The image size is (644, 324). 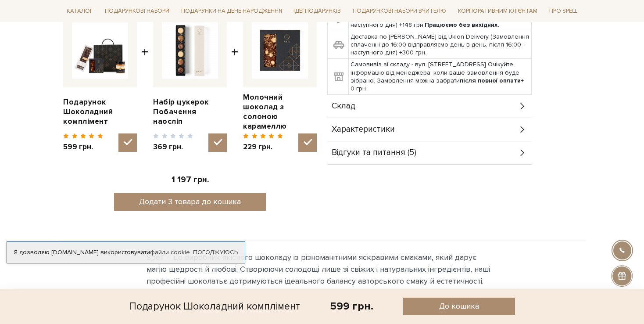 What do you see at coordinates (318, 11) in the screenshot?
I see `a: Ідеї подарунків` at bounding box center [318, 11].